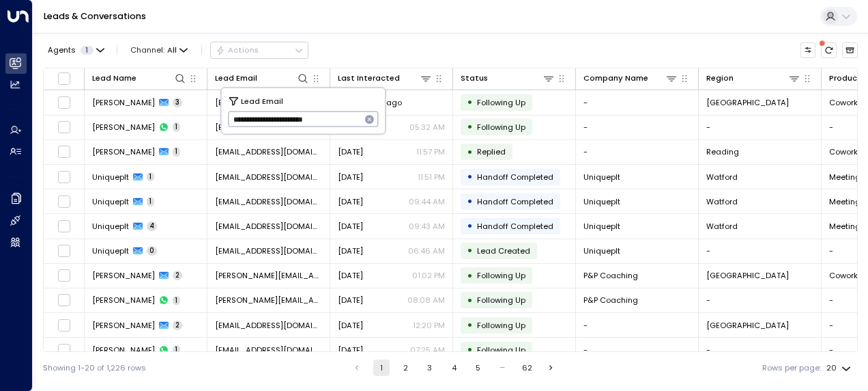  Describe the element at coordinates (350, 226) in the screenshot. I see `span: Aug 20, 2025` at that location.